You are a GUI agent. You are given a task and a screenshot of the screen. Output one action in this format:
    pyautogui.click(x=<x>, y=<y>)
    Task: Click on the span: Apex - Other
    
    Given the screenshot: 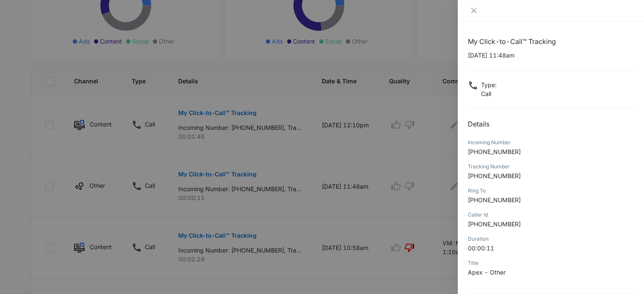 What is the action you would take?
    pyautogui.click(x=486, y=272)
    